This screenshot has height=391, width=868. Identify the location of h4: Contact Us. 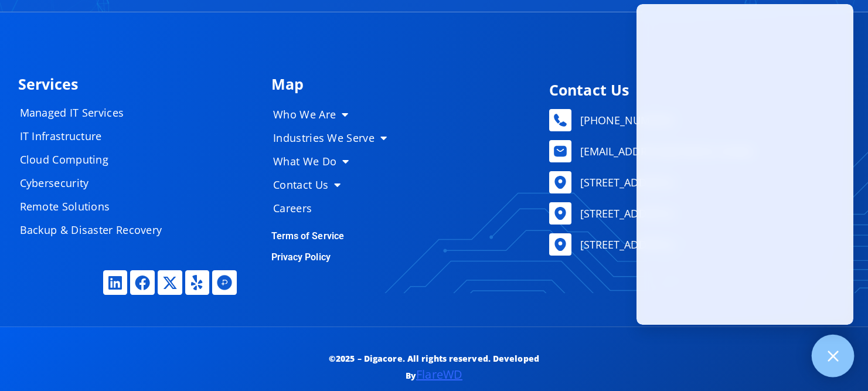
(696, 89).